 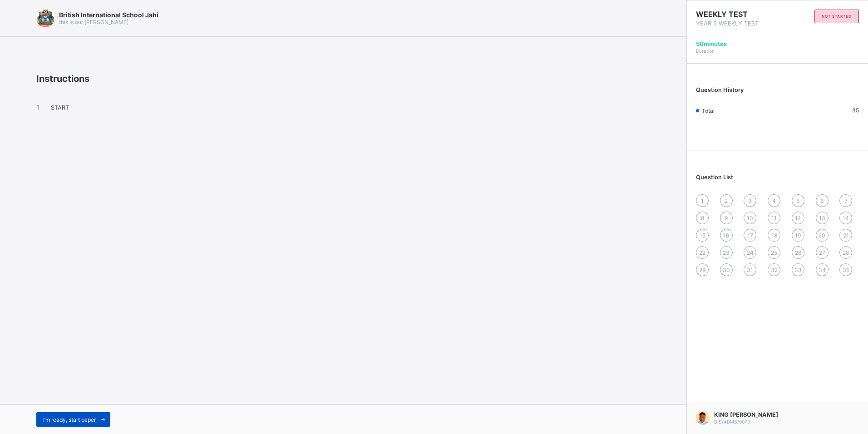 What do you see at coordinates (823, 217) in the screenshot?
I see `span: 13` at bounding box center [823, 217].